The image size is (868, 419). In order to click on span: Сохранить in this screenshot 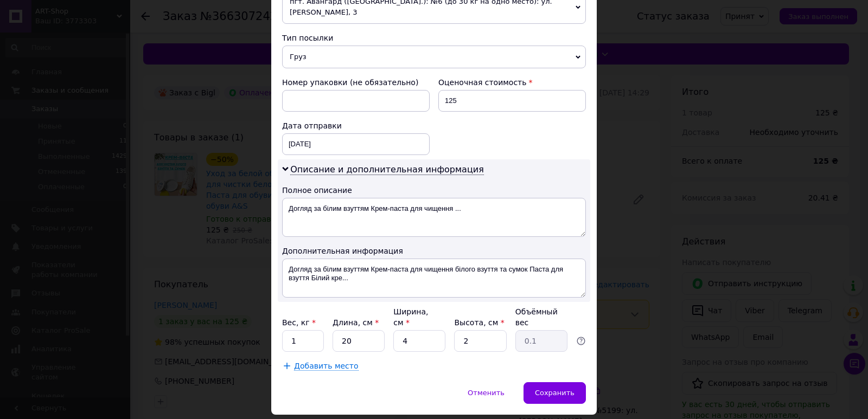, I will do `click(554, 393)`.